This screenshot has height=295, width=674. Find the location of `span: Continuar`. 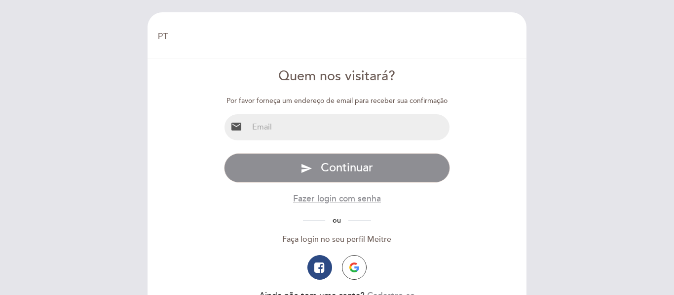

span: Continuar is located at coordinates (347, 168).